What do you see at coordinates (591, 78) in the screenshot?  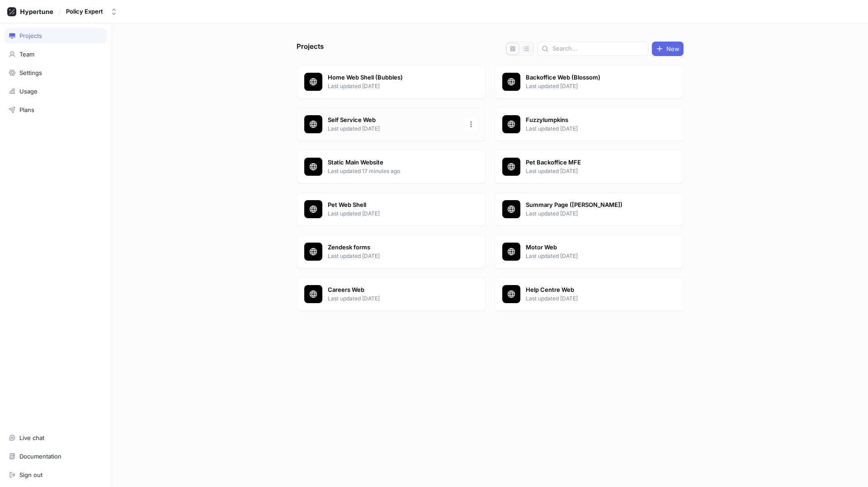 I see `p: Backoffice Web (Blossom)` at bounding box center [591, 78].